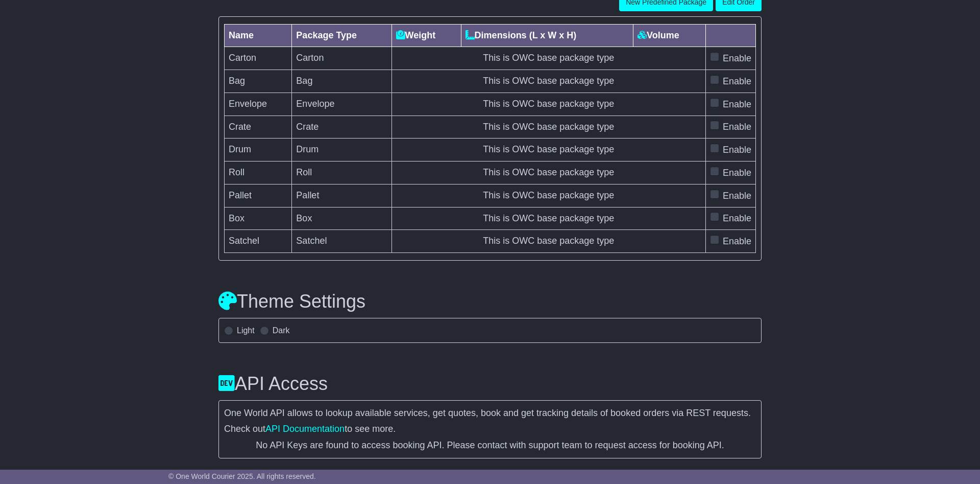 The image size is (980, 484). What do you see at coordinates (490, 413) in the screenshot?
I see `p: One World API allows to lookup available services, get quotes, book and get tracking details of b...` at bounding box center [490, 413].